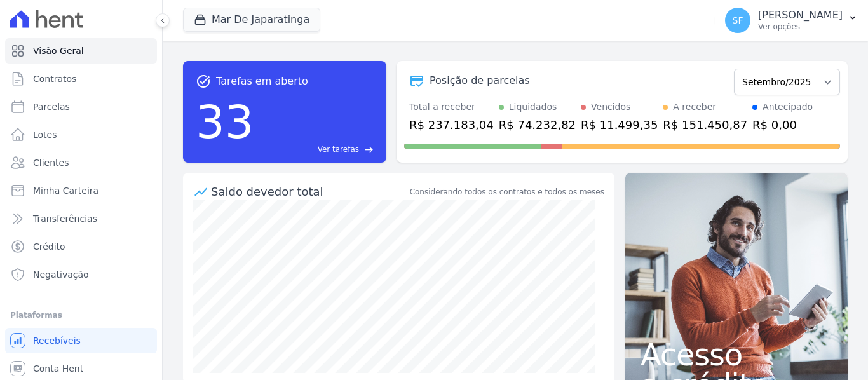 Image resolution: width=868 pixels, height=380 pixels. I want to click on span: Transferências, so click(65, 219).